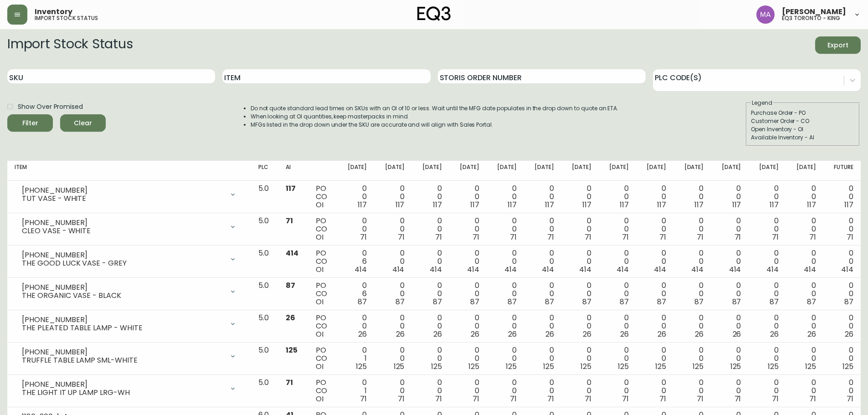  What do you see at coordinates (83, 123) in the screenshot?
I see `button: Clear` at bounding box center [83, 123].